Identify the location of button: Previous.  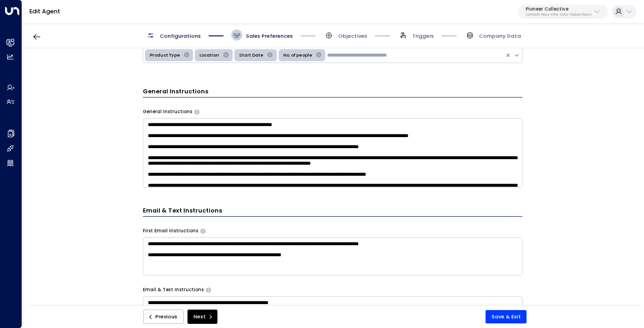
(163, 316).